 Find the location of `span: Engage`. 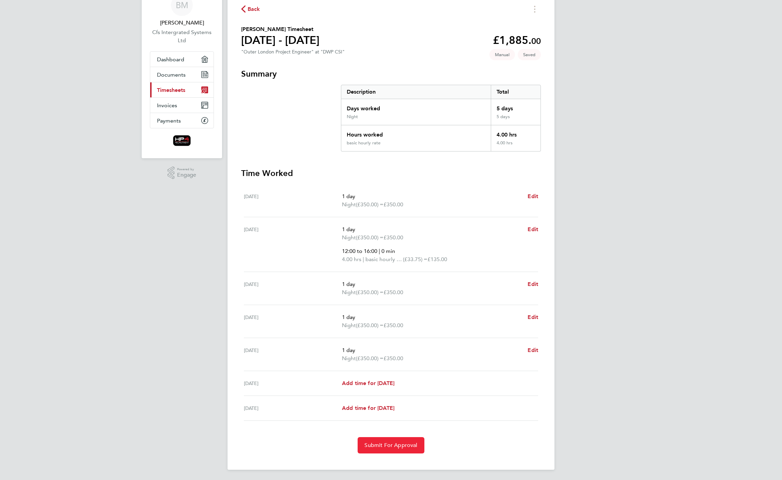

span: Engage is located at coordinates (187, 175).